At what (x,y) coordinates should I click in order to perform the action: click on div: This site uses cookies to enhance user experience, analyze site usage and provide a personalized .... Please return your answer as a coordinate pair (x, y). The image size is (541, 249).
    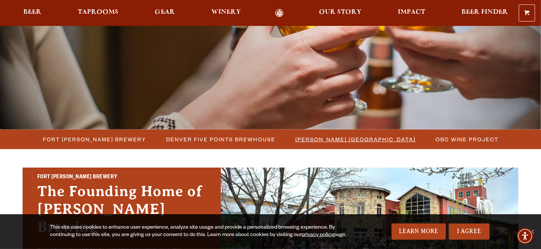
    Looking at the image, I should click on (201, 232).